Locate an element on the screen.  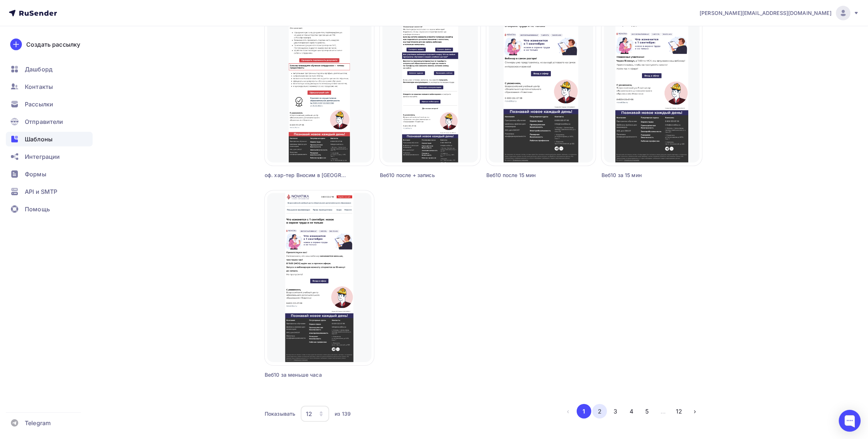
span: Telegram is located at coordinates (38, 422).